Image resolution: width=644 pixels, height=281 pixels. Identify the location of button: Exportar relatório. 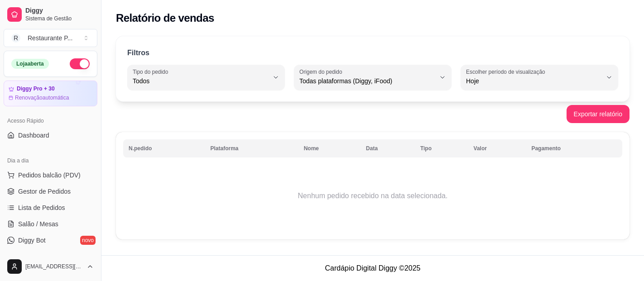
(598, 114).